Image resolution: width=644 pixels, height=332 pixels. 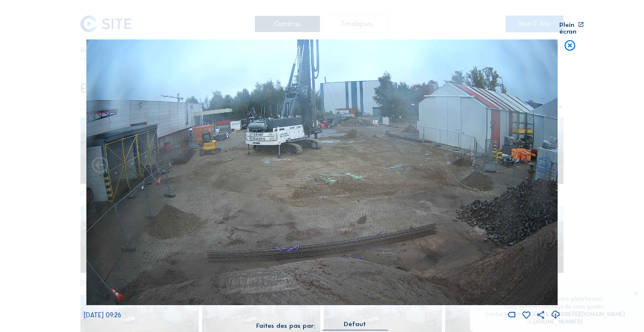 What do you see at coordinates (568, 28) in the screenshot?
I see `div: Plein écran` at bounding box center [568, 28].